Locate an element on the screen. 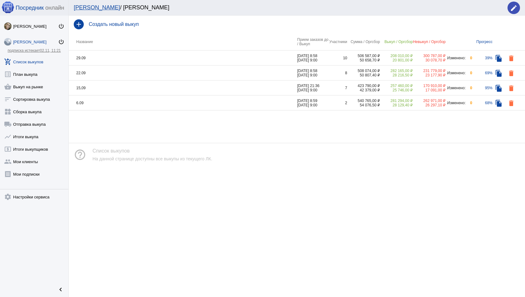  mat-icon: shopping_basket is located at coordinates (8, 87).